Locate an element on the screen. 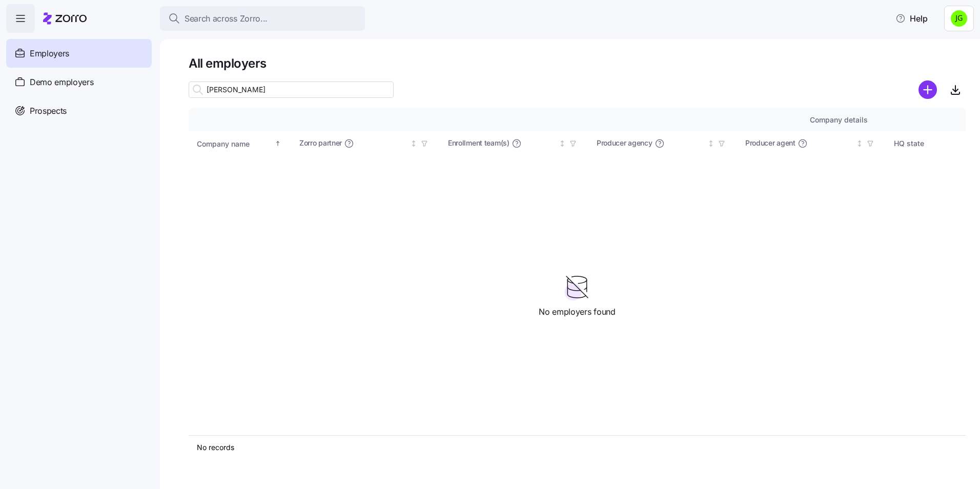 The image size is (980, 489). span: Producer agency is located at coordinates (624, 144).